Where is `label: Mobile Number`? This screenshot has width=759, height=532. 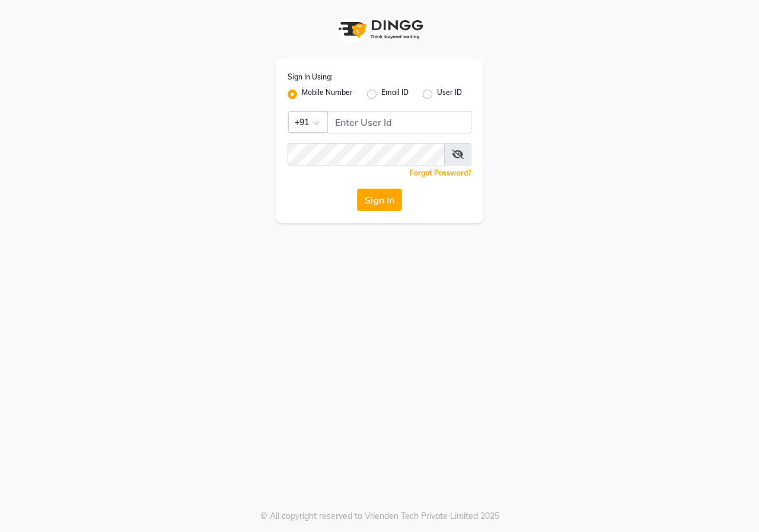 label: Mobile Number is located at coordinates (327, 94).